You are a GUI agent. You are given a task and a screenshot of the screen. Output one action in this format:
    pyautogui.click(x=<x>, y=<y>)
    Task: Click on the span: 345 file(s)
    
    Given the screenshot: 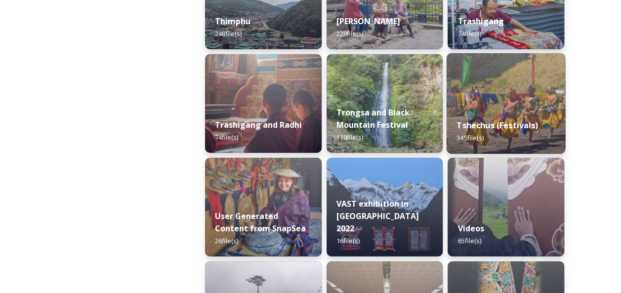 What is the action you would take?
    pyautogui.click(x=470, y=138)
    